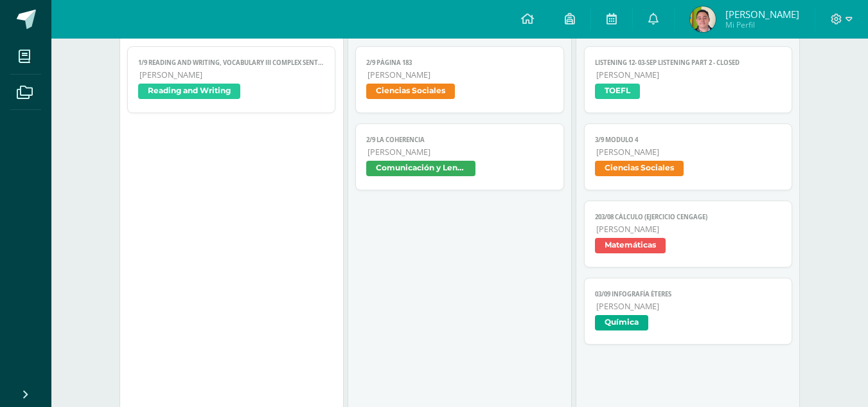 This screenshot has width=868, height=407. What do you see at coordinates (762, 24) in the screenshot?
I see `span: Mi Perfil` at bounding box center [762, 24].